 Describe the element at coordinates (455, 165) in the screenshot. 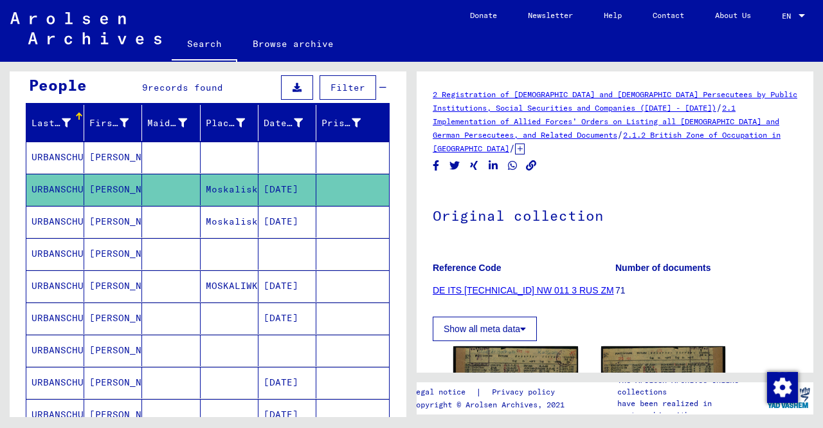

I see `button: Share on Twitter` at that location.